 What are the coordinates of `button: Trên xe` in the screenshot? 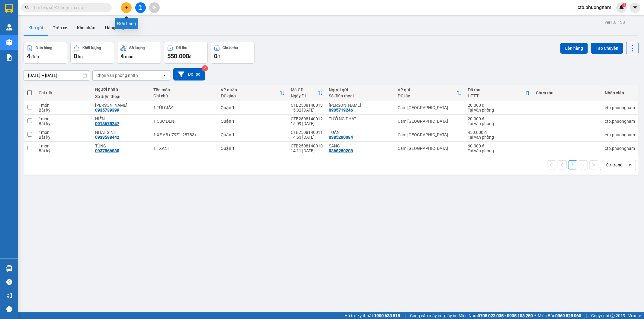 It's located at (60, 28).